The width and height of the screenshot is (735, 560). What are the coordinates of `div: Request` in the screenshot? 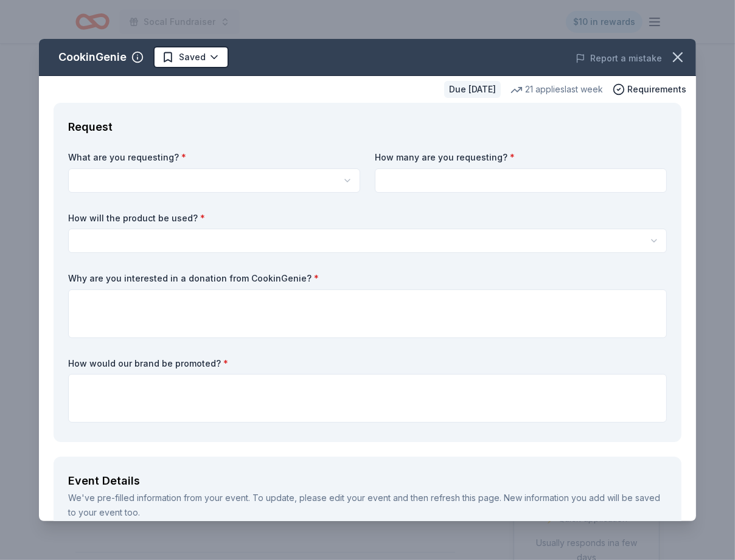 It's located at (367, 127).